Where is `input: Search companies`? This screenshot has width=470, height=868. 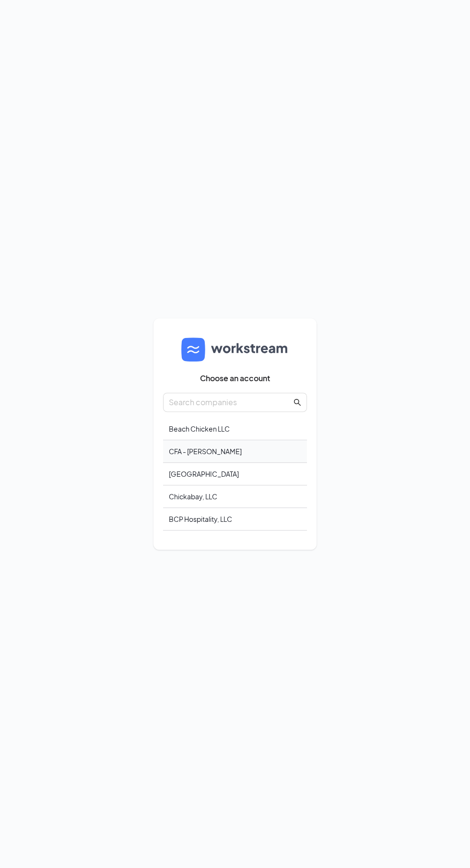 input: Search companies is located at coordinates (230, 402).